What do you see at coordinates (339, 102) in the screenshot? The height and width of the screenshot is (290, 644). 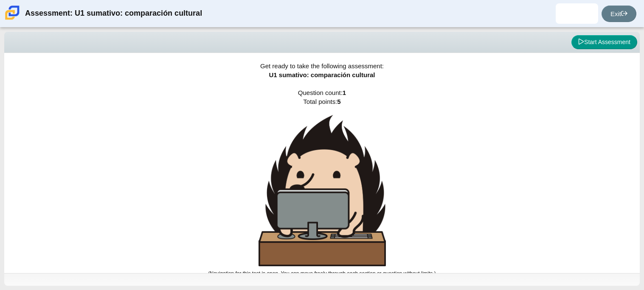 I see `b: 5` at bounding box center [339, 102].